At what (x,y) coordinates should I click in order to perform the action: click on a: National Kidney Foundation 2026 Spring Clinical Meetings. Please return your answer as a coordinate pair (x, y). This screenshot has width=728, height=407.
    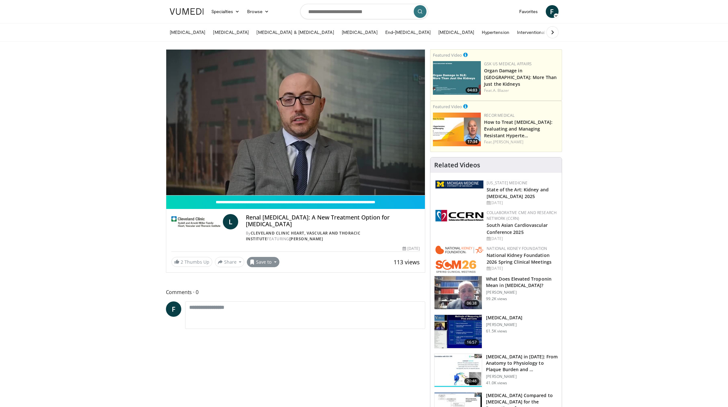
    Looking at the image, I should click on (519, 258).